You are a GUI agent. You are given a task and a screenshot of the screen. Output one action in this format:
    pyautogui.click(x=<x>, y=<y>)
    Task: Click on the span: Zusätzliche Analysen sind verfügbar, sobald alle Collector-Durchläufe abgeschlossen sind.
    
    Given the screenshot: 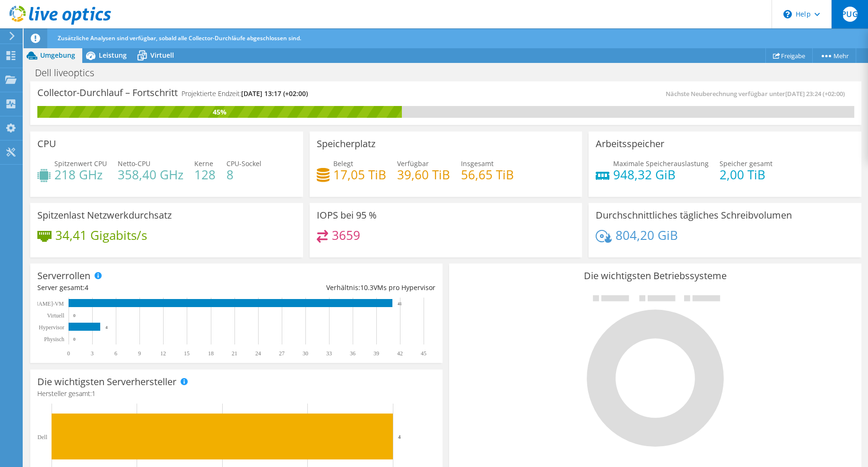 What is the action you would take?
    pyautogui.click(x=179, y=38)
    